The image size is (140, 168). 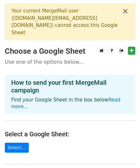 I want to click on h3: Choose a Google Sheet, so click(x=70, y=51).